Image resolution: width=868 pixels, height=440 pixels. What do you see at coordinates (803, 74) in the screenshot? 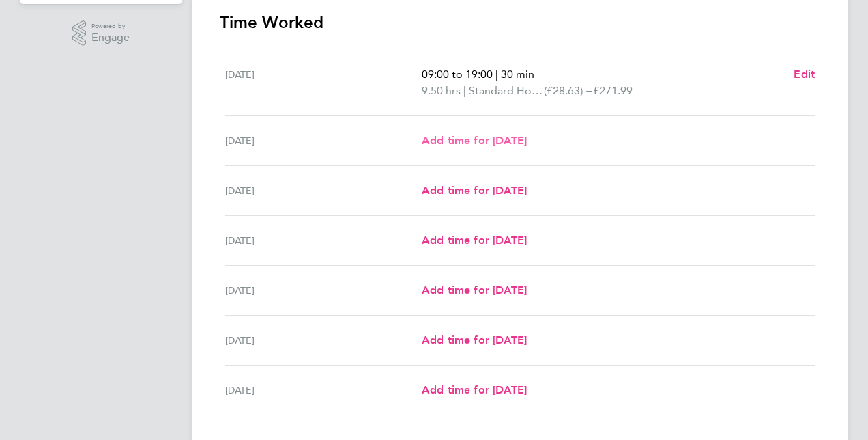
I see `span: Edit` at bounding box center [803, 74].